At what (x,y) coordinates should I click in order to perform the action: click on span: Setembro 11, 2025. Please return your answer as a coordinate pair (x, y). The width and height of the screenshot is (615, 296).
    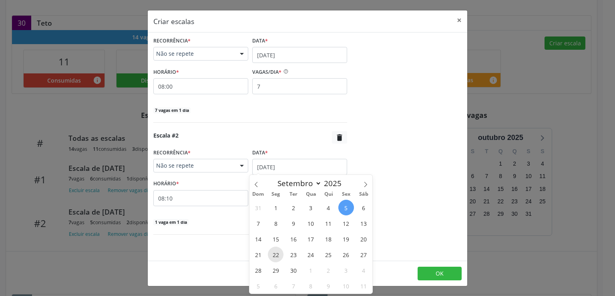
    Looking at the image, I should click on (328, 223).